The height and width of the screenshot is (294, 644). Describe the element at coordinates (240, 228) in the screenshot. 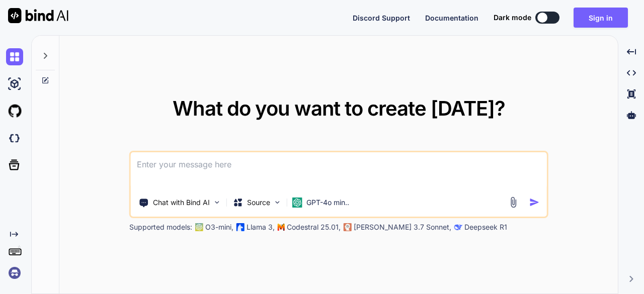

I see `img: Llama2` at that location.